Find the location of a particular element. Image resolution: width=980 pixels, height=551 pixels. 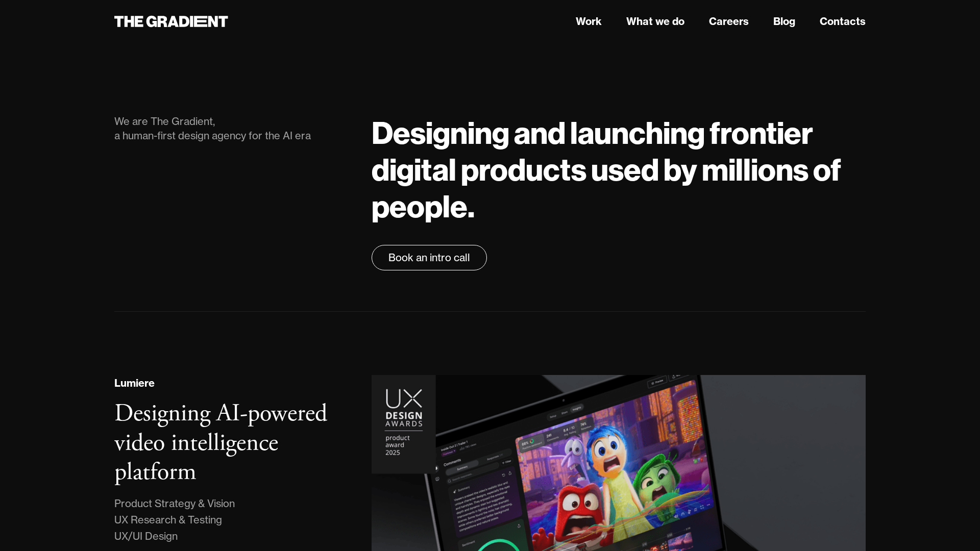

div: Product Strategy & Vision UX Research & Testing UX/UI Design is located at coordinates (175, 519).